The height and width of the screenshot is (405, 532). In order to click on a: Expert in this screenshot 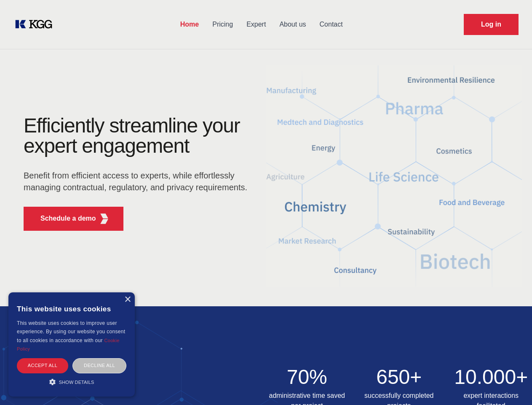, I will do `click(257, 25)`.